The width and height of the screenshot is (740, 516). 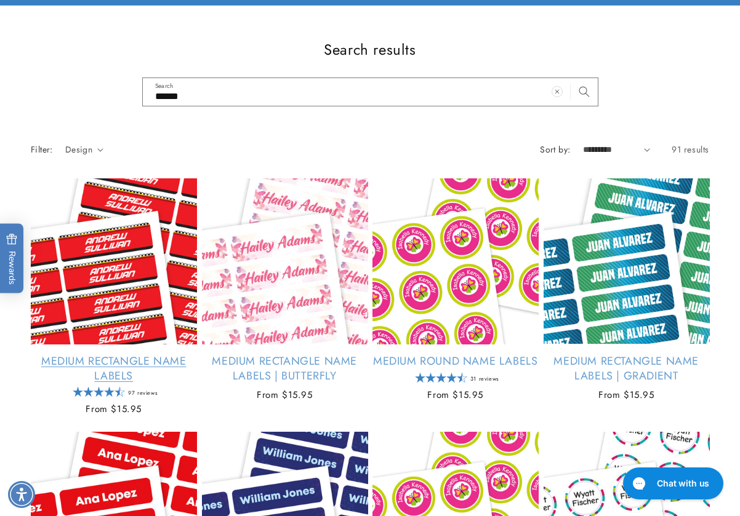 What do you see at coordinates (285, 369) in the screenshot?
I see `a: Medium Rectangle Name Labels | Butterfly` at bounding box center [285, 369].